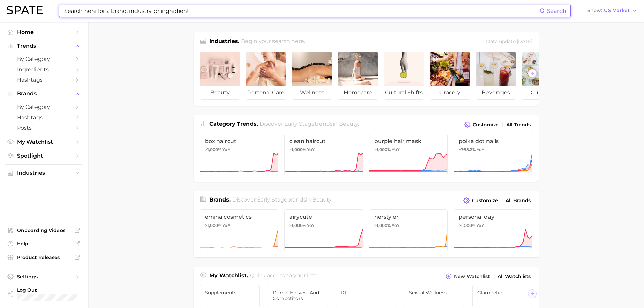 Image resolution: width=644 pixels, height=308 pixels. What do you see at coordinates (44, 244) in the screenshot?
I see `a: Help` at bounding box center [44, 244].